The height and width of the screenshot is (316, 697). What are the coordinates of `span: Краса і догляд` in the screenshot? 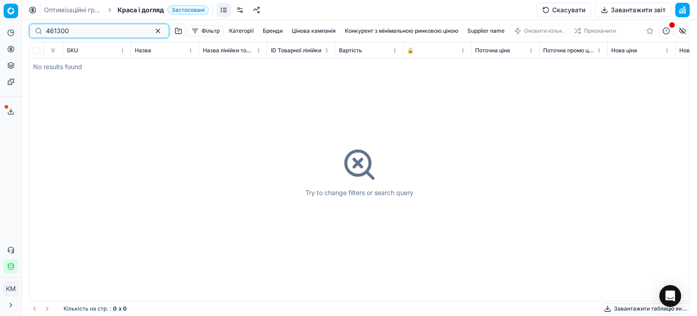 It's located at (141, 10).